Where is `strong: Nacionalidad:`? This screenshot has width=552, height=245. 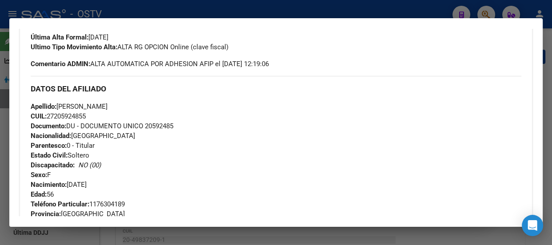 strong: Nacionalidad: is located at coordinates (51, 136).